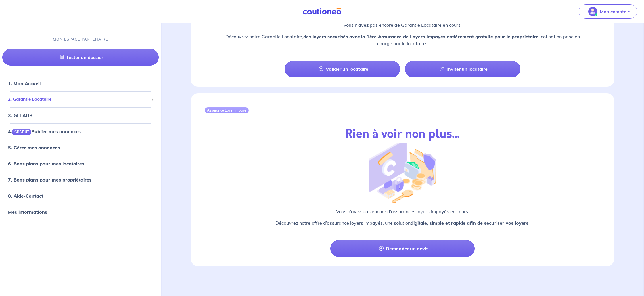  What do you see at coordinates (81, 163) in the screenshot?
I see `div: 6. Bons plans pour mes locataires` at bounding box center [81, 163].